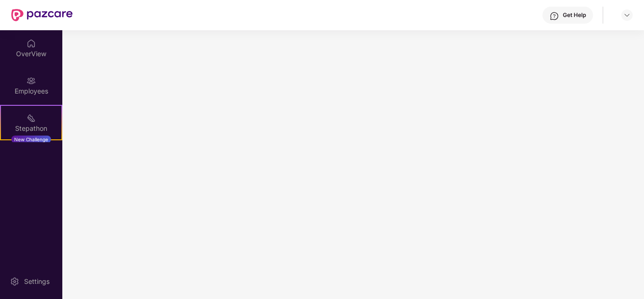 Image resolution: width=644 pixels, height=299 pixels. Describe the element at coordinates (31, 81) in the screenshot. I see `img: svg+xml;base64,PHN2ZyBpZD0iRW1wbG95ZWVzIiB4bWxucz0iaHR0cDovL3d3dy53My5vcmcvMjAwMC9zdmciIHdpZHRoPS...` at that location.